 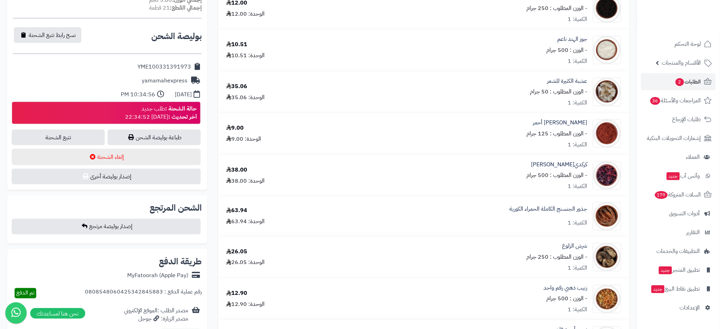 What do you see at coordinates (678, 138) in the screenshot?
I see `a: إشعارات التحويلات البنكية` at bounding box center [678, 138].